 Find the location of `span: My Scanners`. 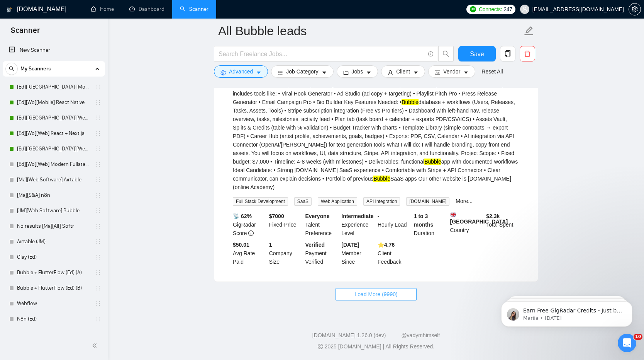

span: My Scanners is located at coordinates (36, 68).